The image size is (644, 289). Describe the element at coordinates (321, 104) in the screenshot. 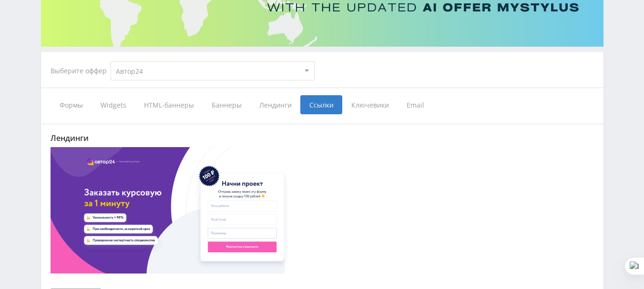

I see `span: Ссылки` at that location.